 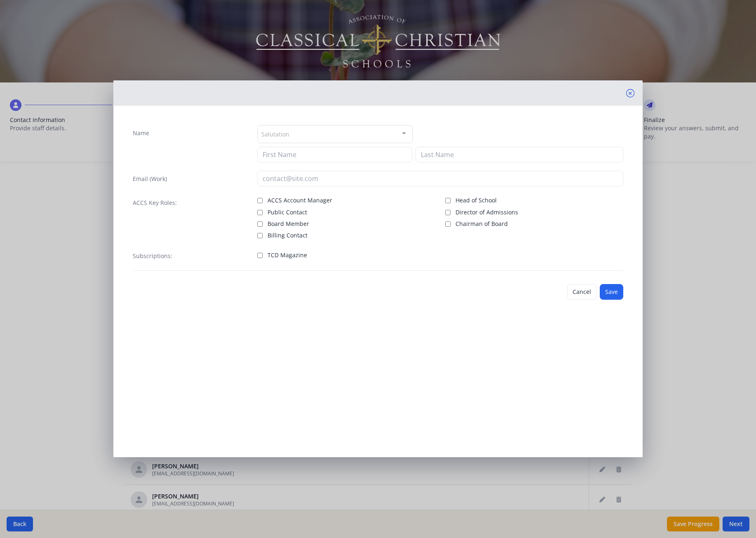 I want to click on input: Director of Admissions, so click(x=448, y=213).